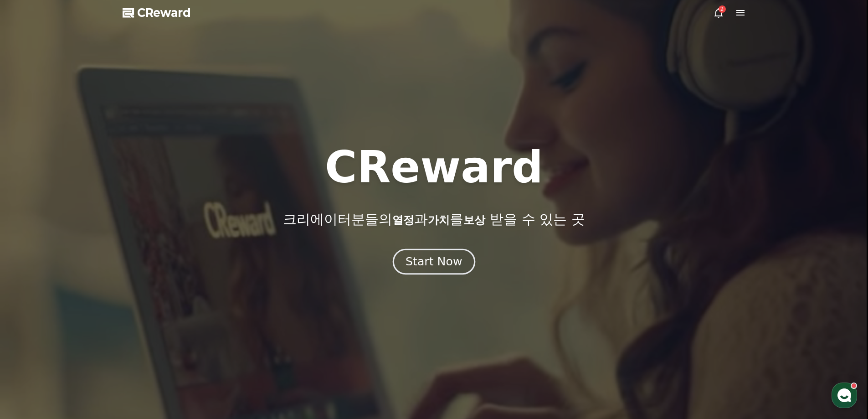  What do you see at coordinates (434, 262) in the screenshot?
I see `div: Start Now` at bounding box center [434, 262].